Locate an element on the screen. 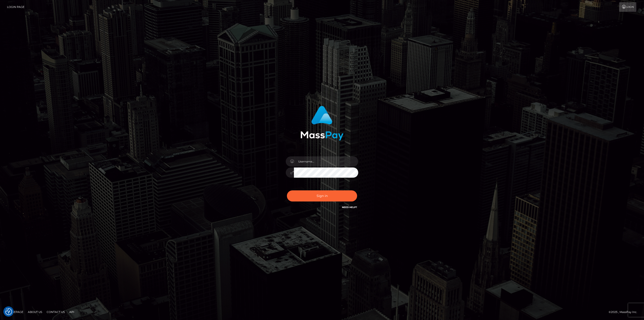 This screenshot has height=320, width=644. input: Username... is located at coordinates (326, 161).